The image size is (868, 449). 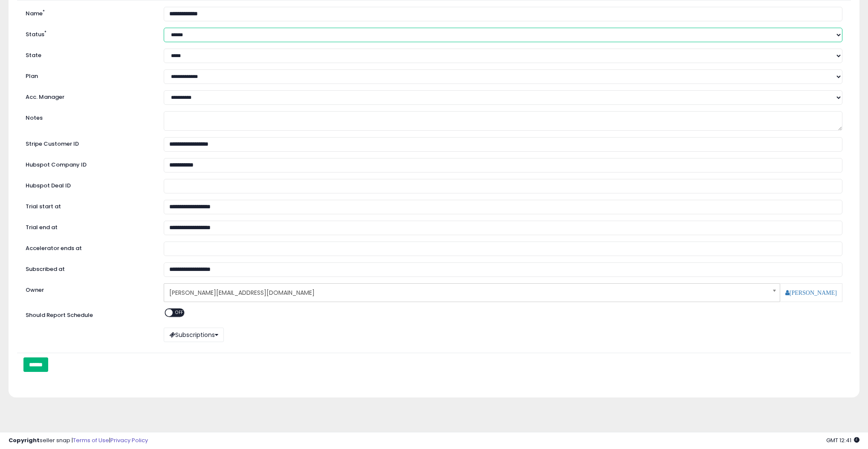 What do you see at coordinates (88, 116) in the screenshot?
I see `label: Notes` at bounding box center [88, 116].